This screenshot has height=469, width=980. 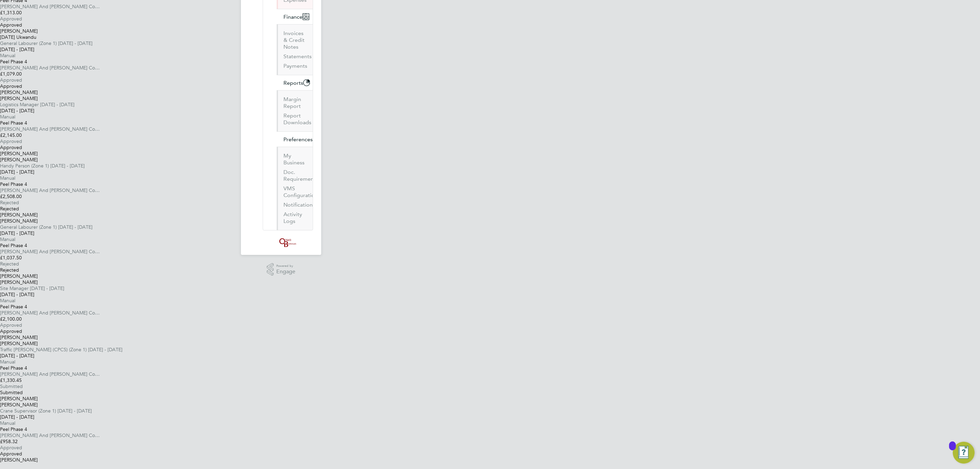 What do you see at coordinates (286, 266) in the screenshot?
I see `span: Powered by` at bounding box center [286, 266].